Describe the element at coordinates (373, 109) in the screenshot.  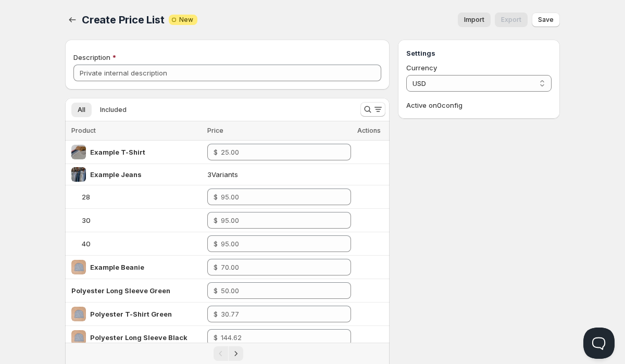
I see `button: Search and filter results` at that location.